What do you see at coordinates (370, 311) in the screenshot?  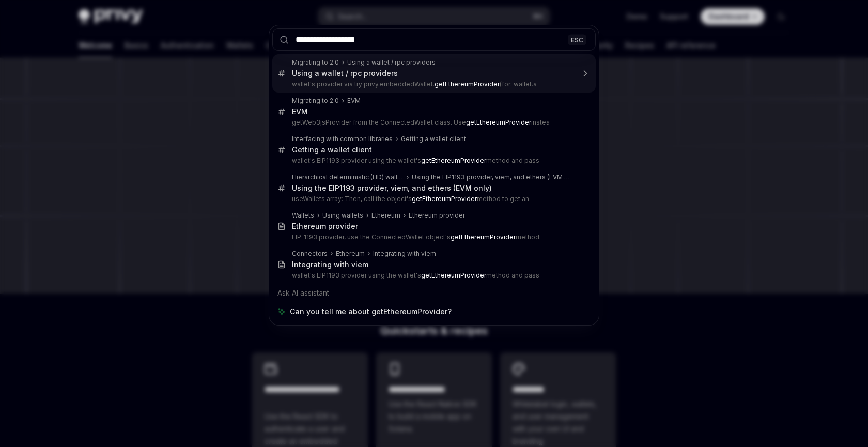 I see `span: Can you tell me about getEthereumProvider?` at bounding box center [370, 311].